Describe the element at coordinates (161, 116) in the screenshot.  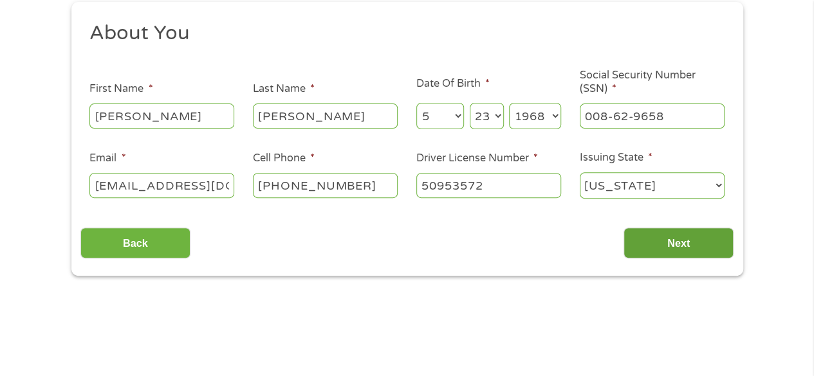
I see `input: John` at that location.